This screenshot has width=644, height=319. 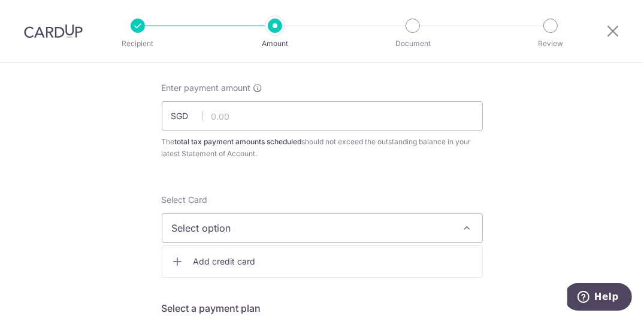 What do you see at coordinates (187, 116) in the screenshot?
I see `span: SGD` at bounding box center [187, 116].